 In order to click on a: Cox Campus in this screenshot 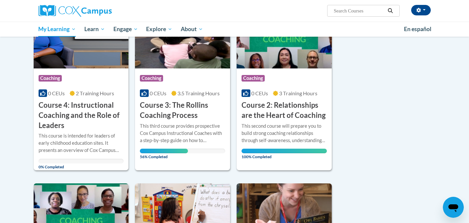, I will do `click(101, 11)`.